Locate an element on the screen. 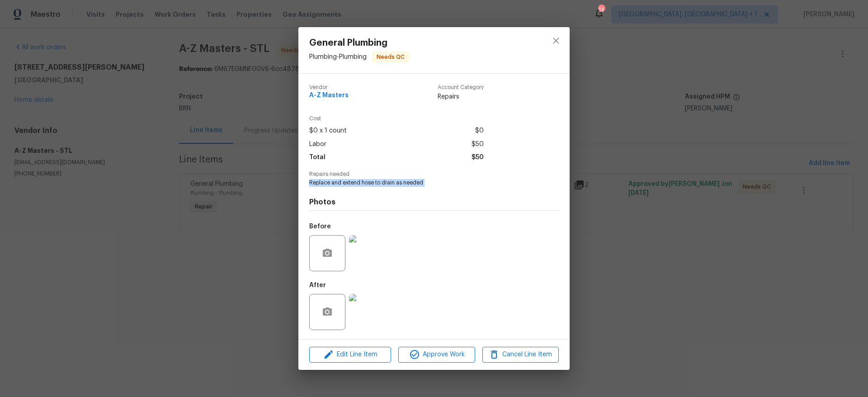 Image resolution: width=868 pixels, height=397 pixels. button: close is located at coordinates (556, 41).